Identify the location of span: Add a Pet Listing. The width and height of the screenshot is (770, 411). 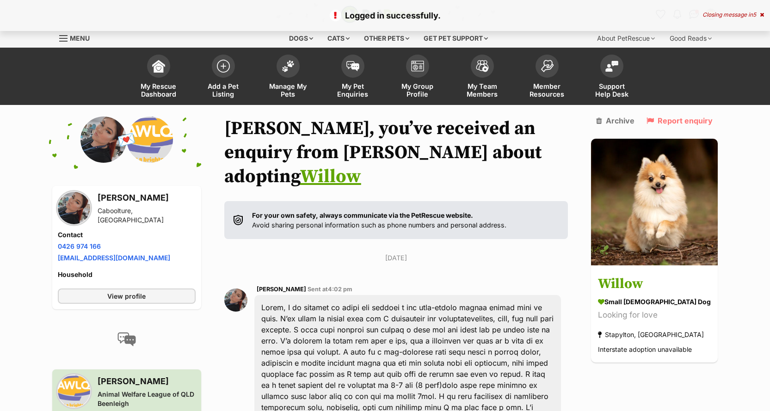
(223, 90).